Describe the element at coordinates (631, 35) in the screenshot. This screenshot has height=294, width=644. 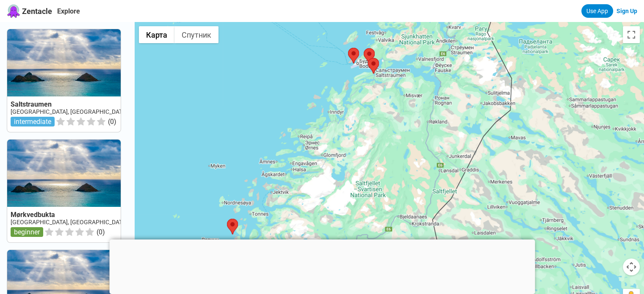
I see `button: Включить полноэкранный режим` at that location.